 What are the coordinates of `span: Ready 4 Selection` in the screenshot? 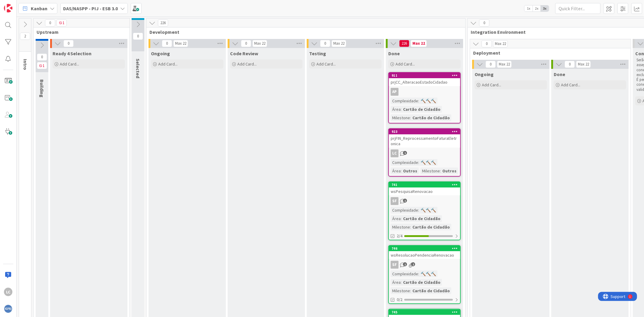 It's located at (72, 53).